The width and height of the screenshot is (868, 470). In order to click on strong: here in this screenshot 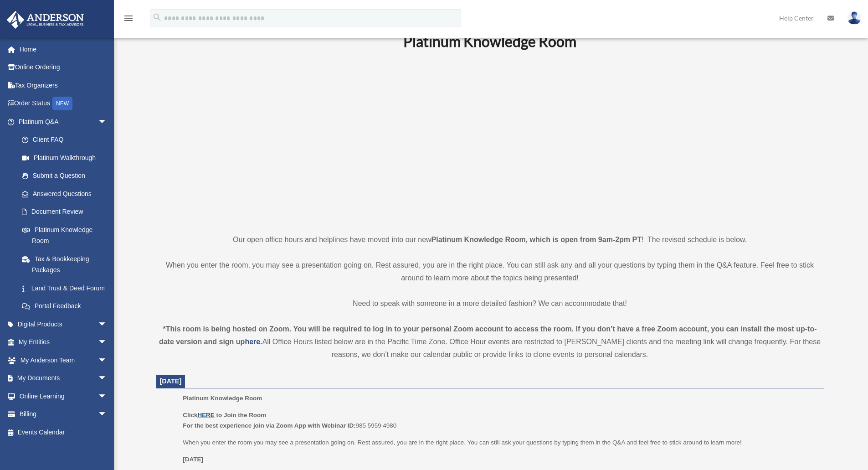, I will do `click(253, 341)`.